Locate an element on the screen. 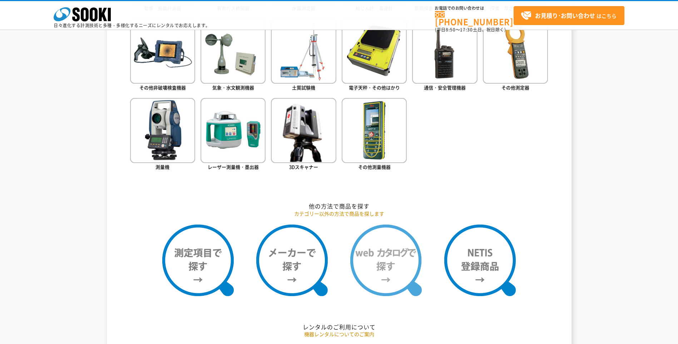 The height and width of the screenshot is (344, 678). span: はこちら is located at coordinates (569, 16).